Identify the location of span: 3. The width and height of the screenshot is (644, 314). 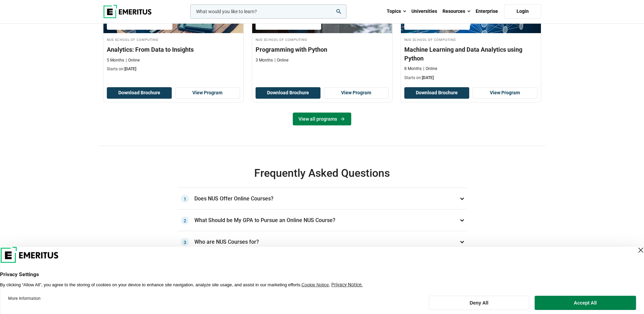
(185, 242).